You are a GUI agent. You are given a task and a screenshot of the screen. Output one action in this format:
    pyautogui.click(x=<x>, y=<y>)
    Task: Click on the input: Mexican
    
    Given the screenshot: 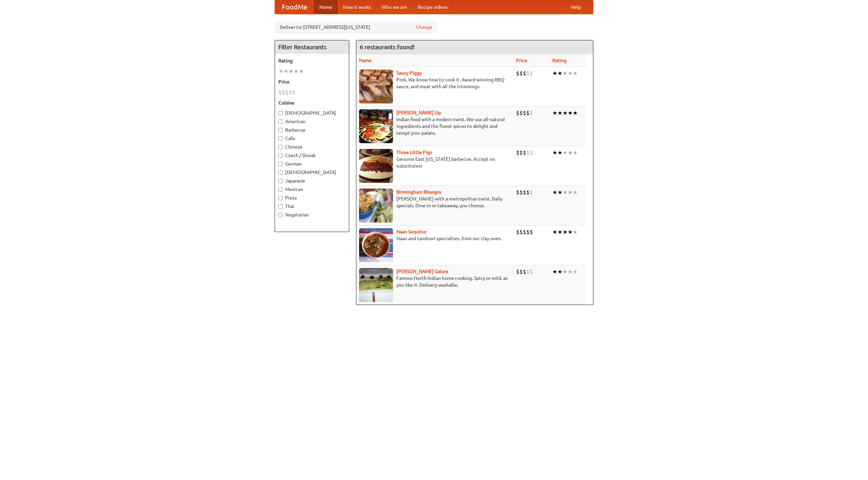 What is the action you would take?
    pyautogui.click(x=281, y=189)
    